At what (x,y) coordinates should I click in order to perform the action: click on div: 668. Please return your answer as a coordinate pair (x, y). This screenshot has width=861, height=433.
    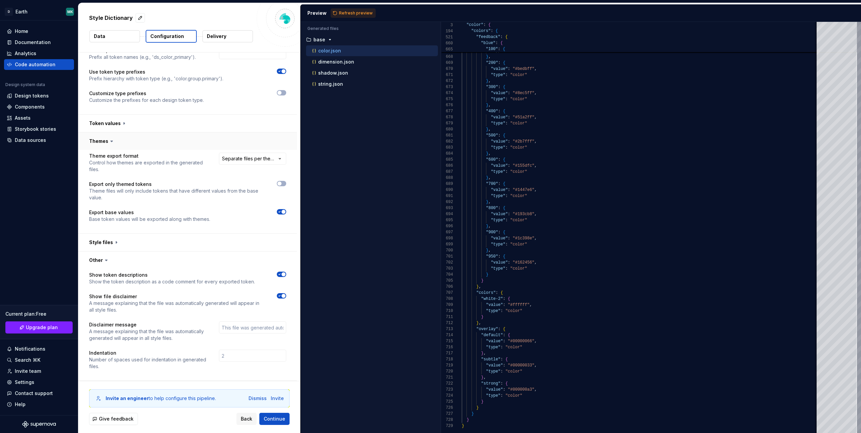
    Looking at the image, I should click on (447, 57).